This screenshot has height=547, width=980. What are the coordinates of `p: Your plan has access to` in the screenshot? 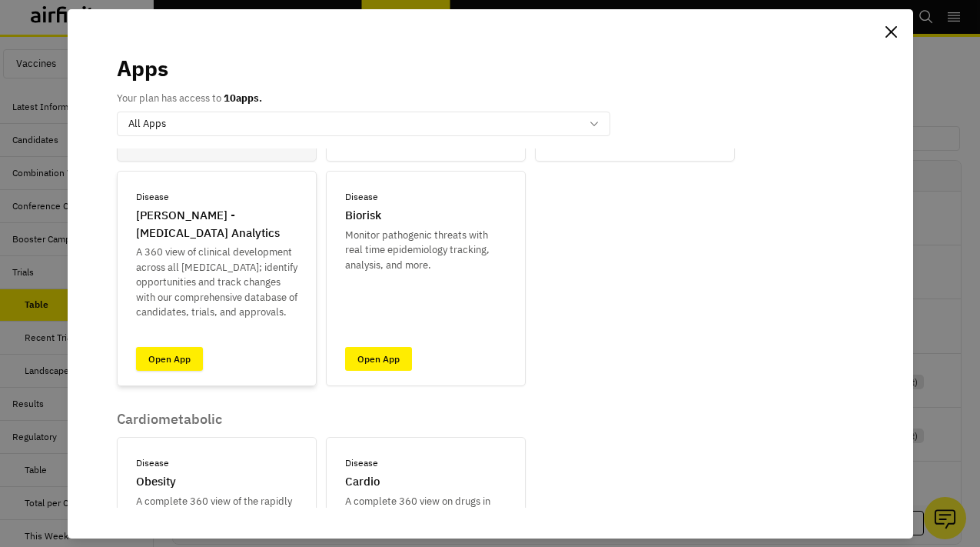 It's located at (189, 99).